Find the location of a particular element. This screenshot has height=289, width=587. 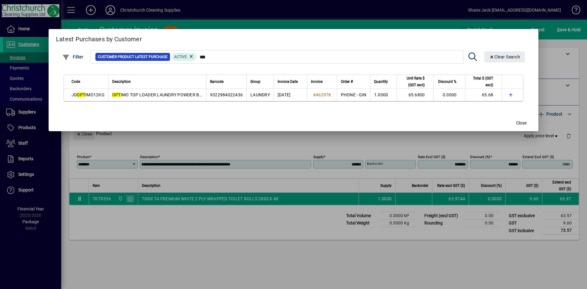

span: Code is located at coordinates (76, 82).